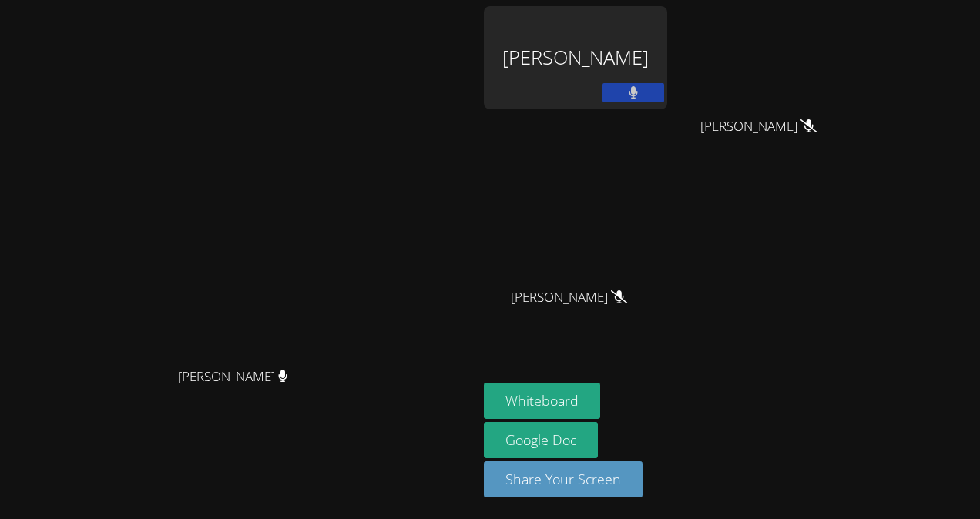 Image resolution: width=980 pixels, height=519 pixels. Describe the element at coordinates (542, 400) in the screenshot. I see `button: Whiteboard` at that location.